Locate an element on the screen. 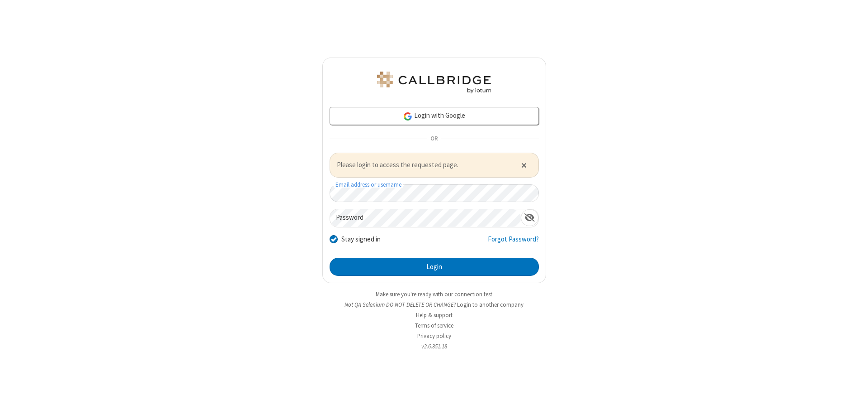  a: Terms of service is located at coordinates (434, 325).